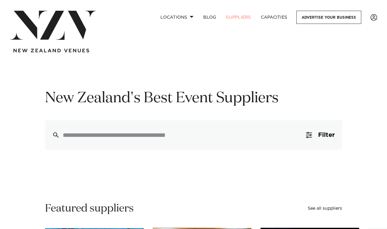  I want to click on a: See all suppliers, so click(325, 209).